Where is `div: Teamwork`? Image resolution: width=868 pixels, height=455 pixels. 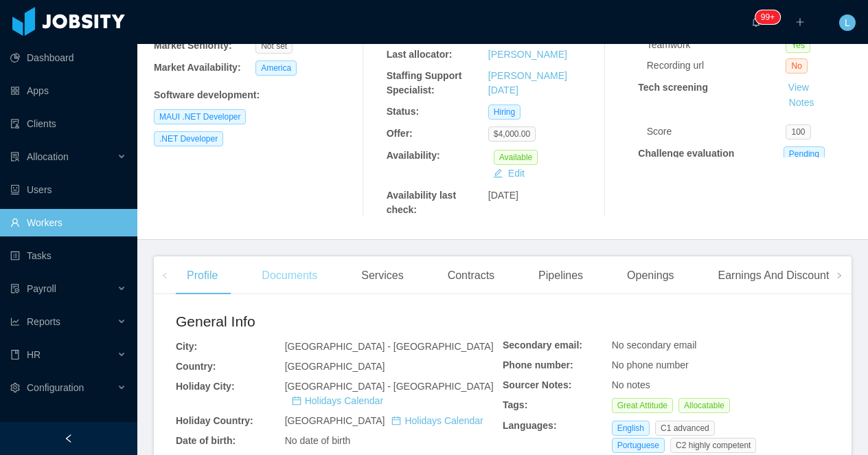 div: Teamwork is located at coordinates (716, 45).